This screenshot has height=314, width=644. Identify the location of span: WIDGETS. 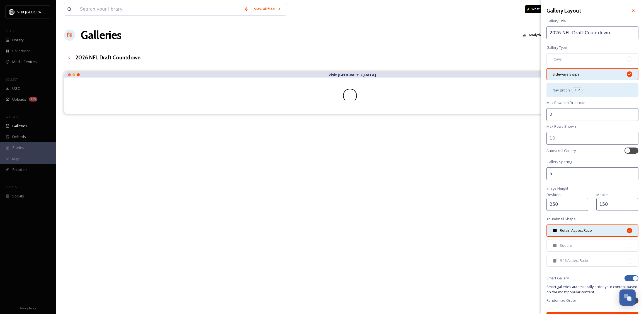
(12, 117).